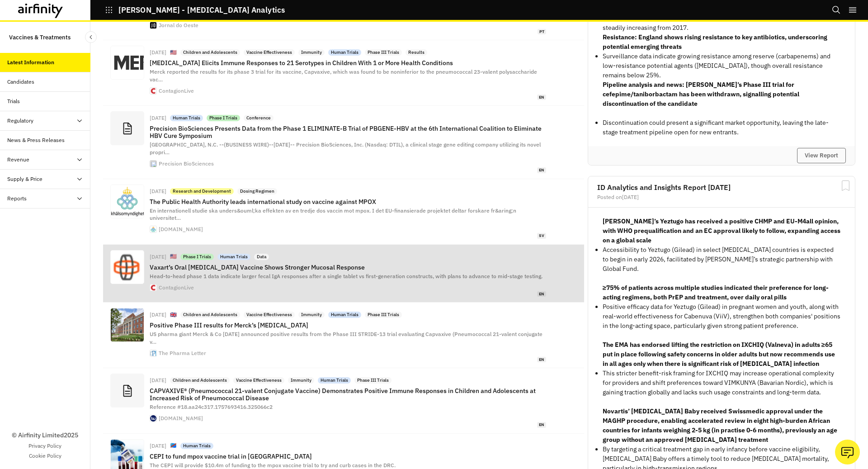 The height and width of the screenshot is (469, 868). I want to click on p: Positive efficacy data for Yeztugo (Gilead) in pregnant women and youth, along with real-world ef..., so click(721, 316).